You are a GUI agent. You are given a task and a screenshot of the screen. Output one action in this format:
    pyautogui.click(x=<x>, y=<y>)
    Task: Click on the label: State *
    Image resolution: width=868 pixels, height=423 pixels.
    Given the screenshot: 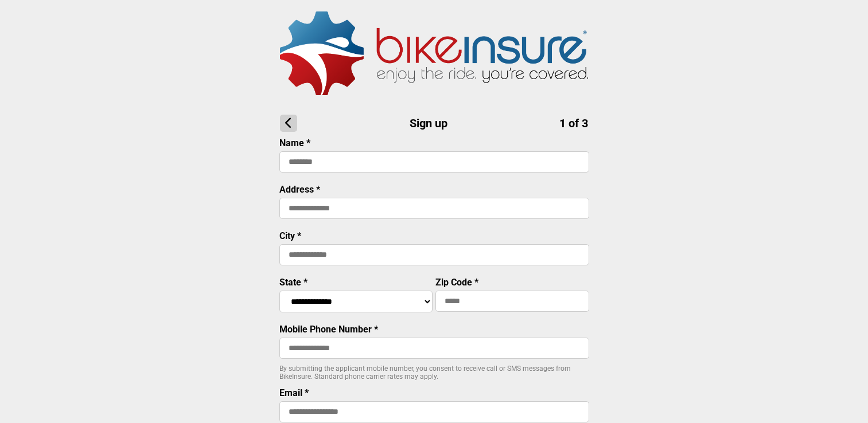 What is the action you would take?
    pyautogui.click(x=293, y=282)
    